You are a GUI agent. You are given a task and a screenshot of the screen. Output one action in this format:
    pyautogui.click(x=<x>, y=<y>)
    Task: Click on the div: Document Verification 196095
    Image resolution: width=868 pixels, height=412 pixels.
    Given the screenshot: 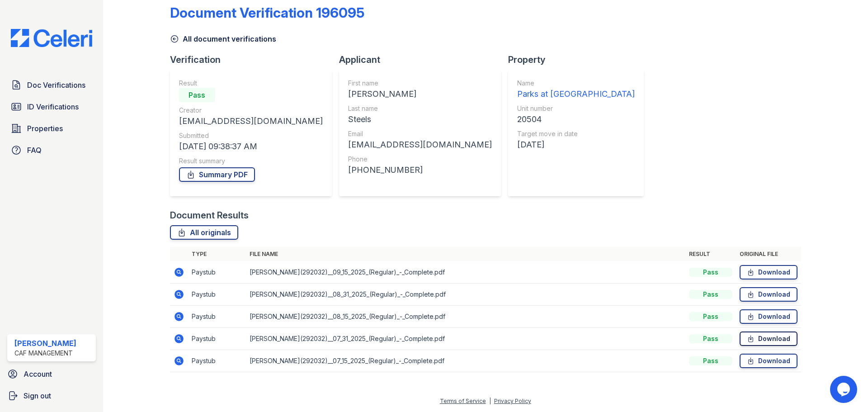 What is the action you would take?
    pyautogui.click(x=267, y=13)
    